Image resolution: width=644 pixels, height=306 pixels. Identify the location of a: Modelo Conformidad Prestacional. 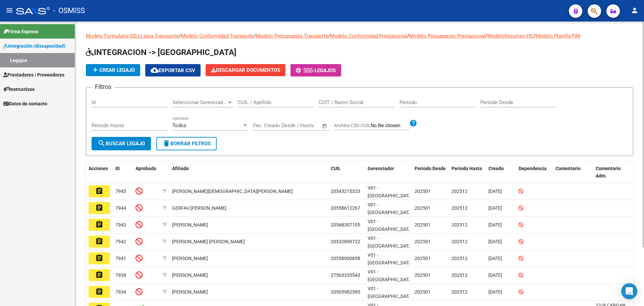
(368, 36).